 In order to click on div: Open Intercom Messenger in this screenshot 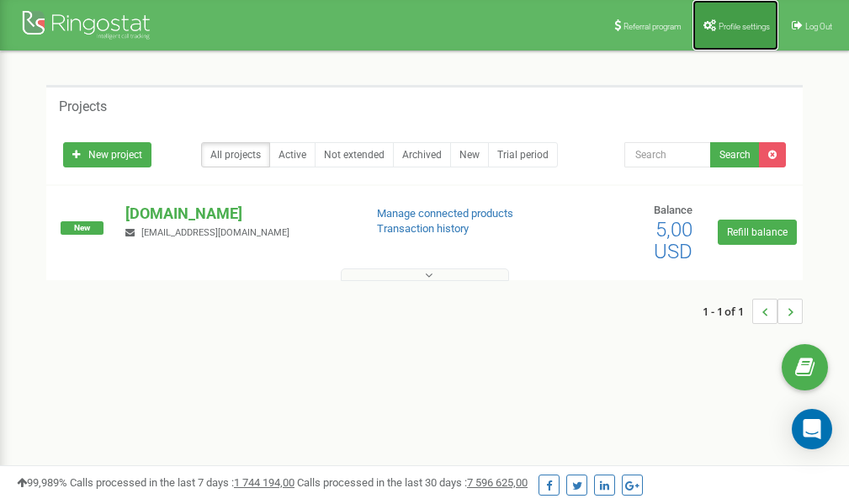, I will do `click(812, 429)`.